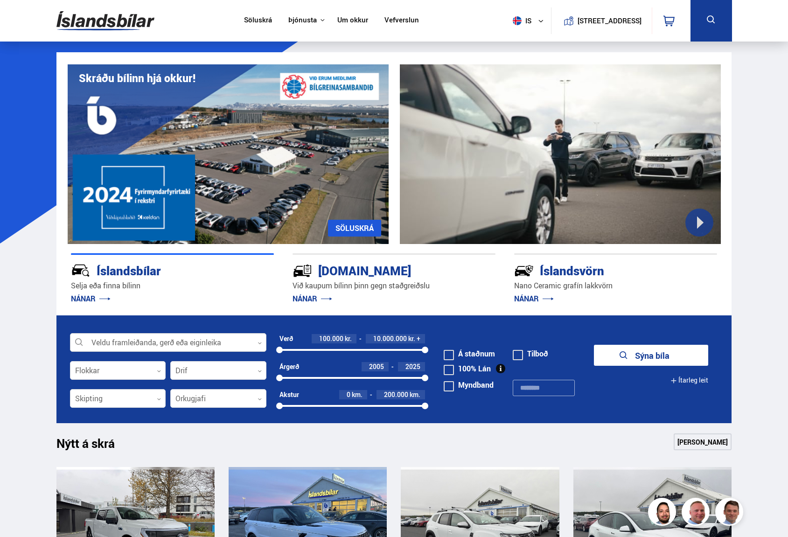 Image resolution: width=788 pixels, height=537 pixels. Describe the element at coordinates (469, 354) in the screenshot. I see `label: Á staðnum` at that location.